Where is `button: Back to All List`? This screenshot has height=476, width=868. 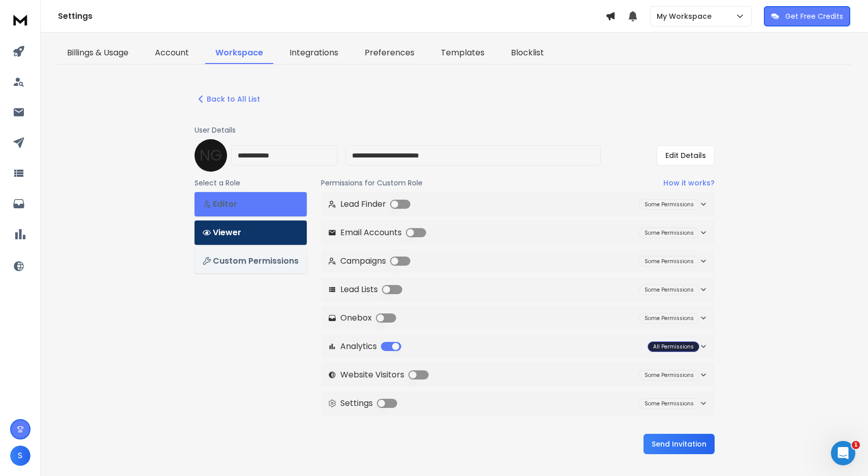
button: Back to All List is located at coordinates (227, 99).